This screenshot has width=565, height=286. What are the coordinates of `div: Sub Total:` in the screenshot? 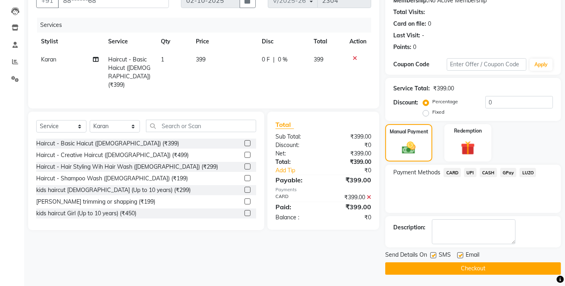 It's located at (296, 137).